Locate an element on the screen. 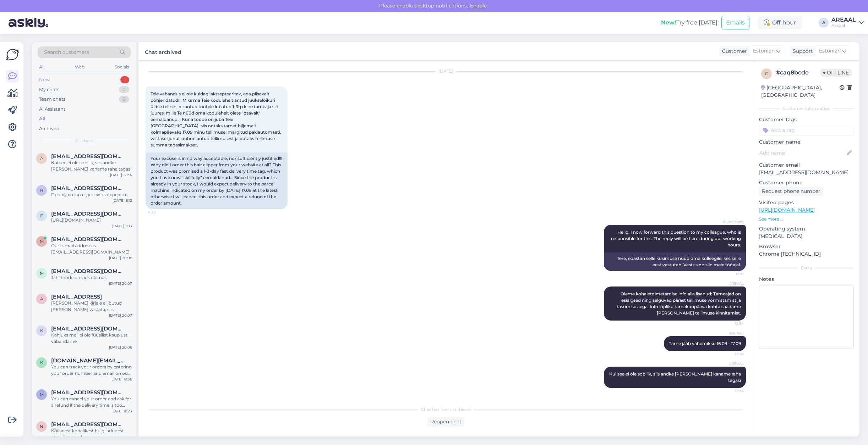  span: c is located at coordinates (767, 73).